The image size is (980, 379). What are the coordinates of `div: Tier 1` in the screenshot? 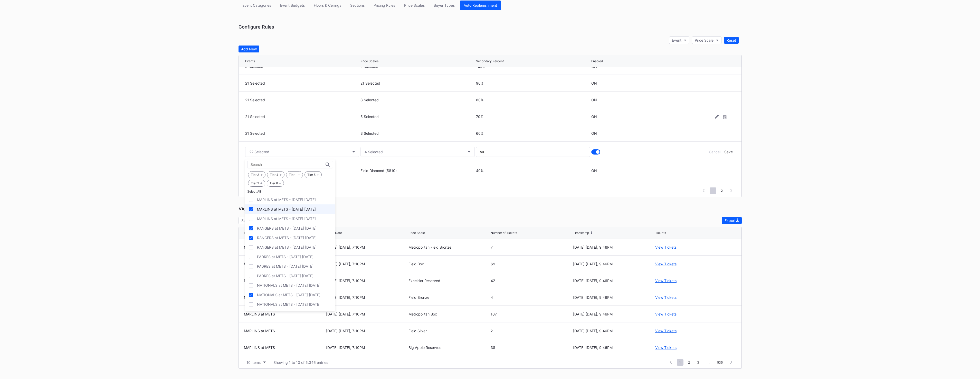 It's located at (294, 174).